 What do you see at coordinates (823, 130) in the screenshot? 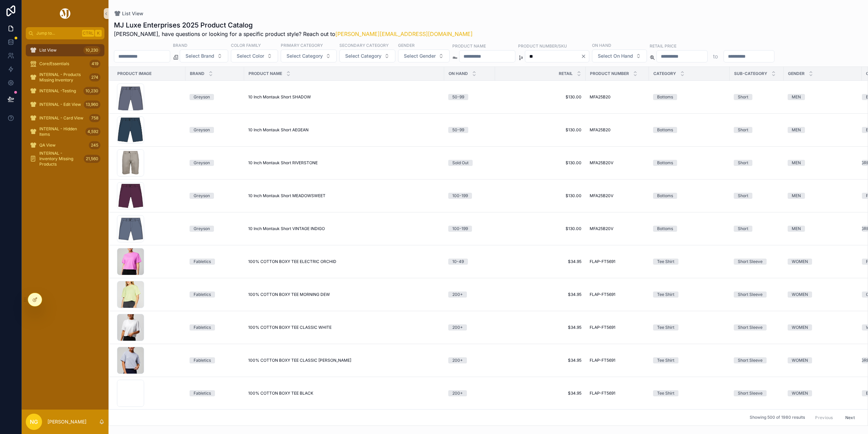
I see `a: MEN` at bounding box center [823, 130].